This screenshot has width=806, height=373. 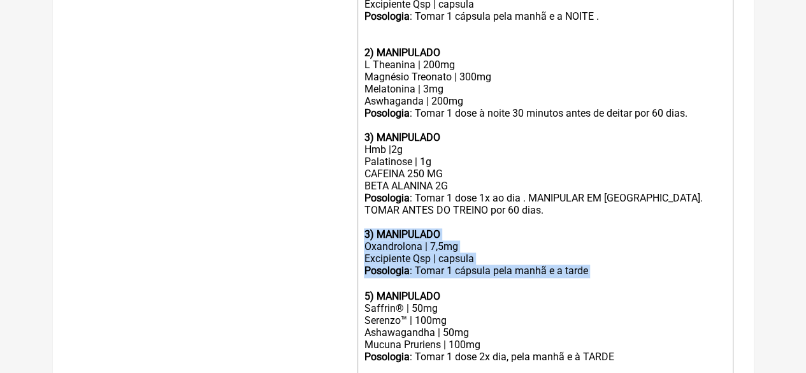 I want to click on div: : Tomar 1 cápsula pela manhã e a tarde ㅤ, so click(x=545, y=277).